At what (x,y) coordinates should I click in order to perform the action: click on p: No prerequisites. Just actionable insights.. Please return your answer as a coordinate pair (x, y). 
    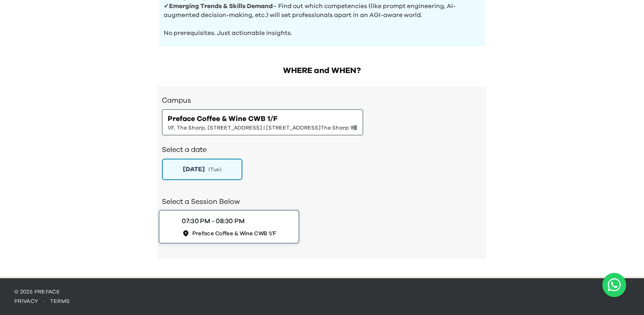
    Looking at the image, I should click on (322, 28).